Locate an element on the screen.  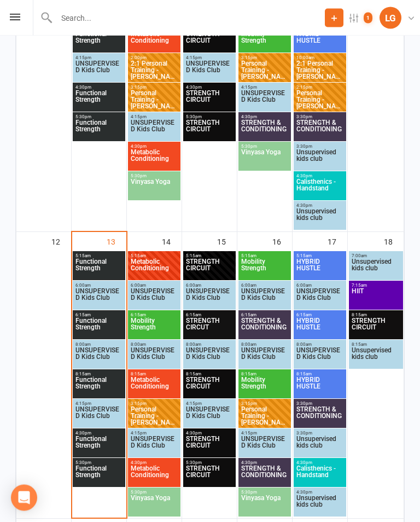
span: 2:00pm is located at coordinates (154, 58).